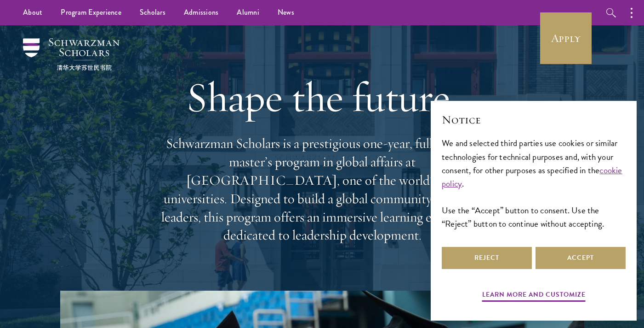 This screenshot has height=328, width=644. I want to click on h1: Shape the future., so click(322, 97).